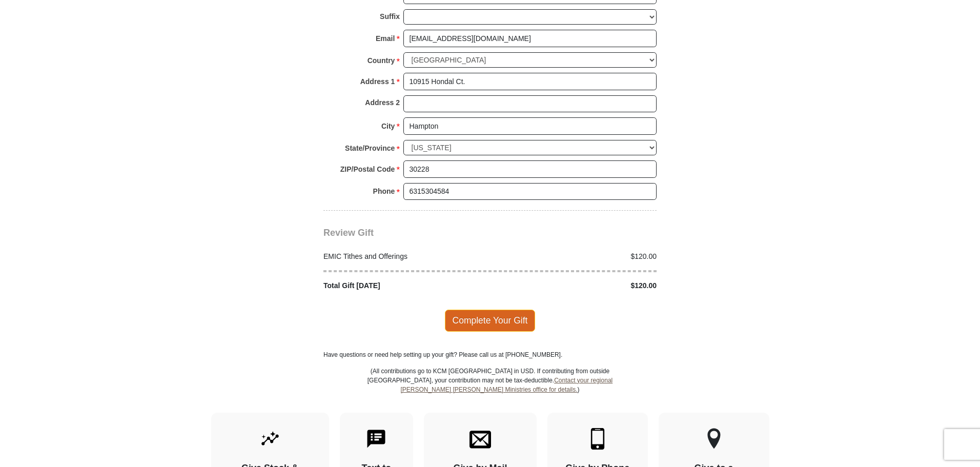 The width and height of the screenshot is (980, 467). Describe the element at coordinates (270, 439) in the screenshot. I see `img: give-by-stock.svg` at that location.